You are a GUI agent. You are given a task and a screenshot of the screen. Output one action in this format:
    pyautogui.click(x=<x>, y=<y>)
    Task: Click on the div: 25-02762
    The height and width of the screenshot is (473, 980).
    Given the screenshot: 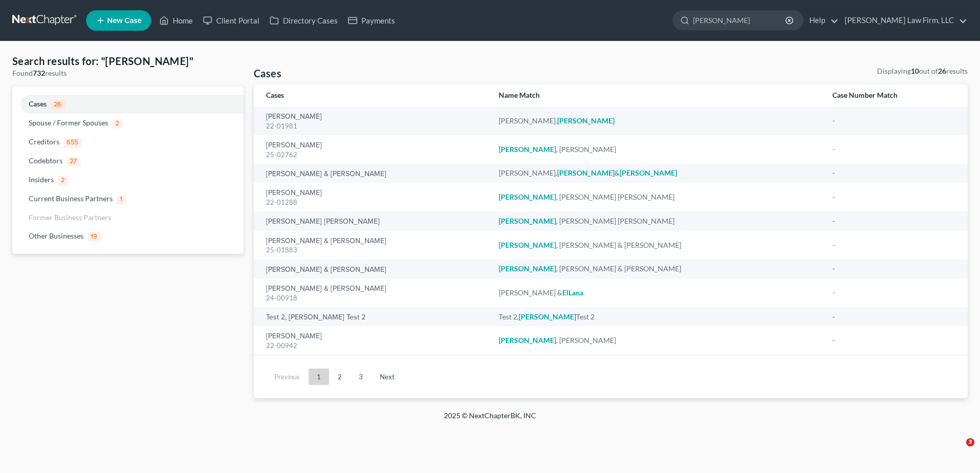 What is the action you would take?
    pyautogui.click(x=374, y=154)
    